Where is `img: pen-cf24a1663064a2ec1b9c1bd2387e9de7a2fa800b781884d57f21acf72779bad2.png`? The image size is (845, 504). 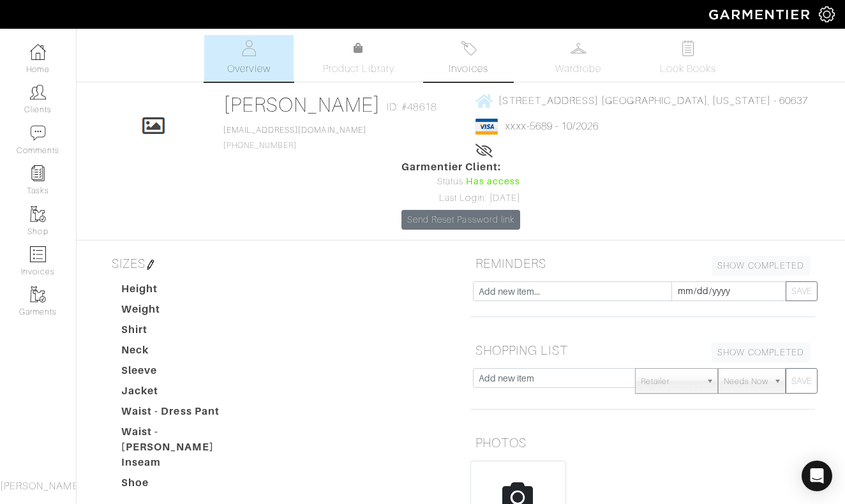
img: pen-cf24a1663064a2ec1b9c1bd2387e9de7a2fa800b781884d57f21acf72779bad2.png is located at coordinates (151, 264).